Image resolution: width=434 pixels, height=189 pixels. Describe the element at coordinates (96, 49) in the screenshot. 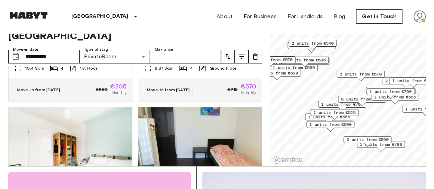

I see `label: Type of stay` at that location.